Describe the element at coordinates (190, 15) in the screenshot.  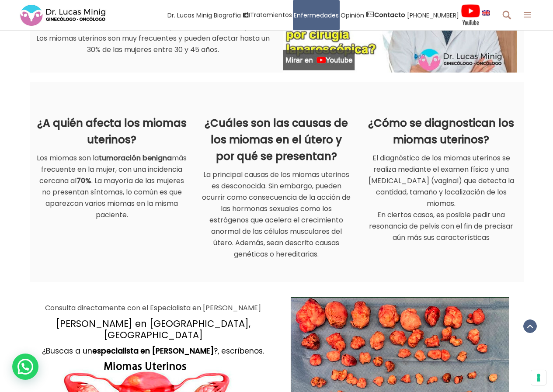
I see `span: Dr. Lucas Minig` at that location.